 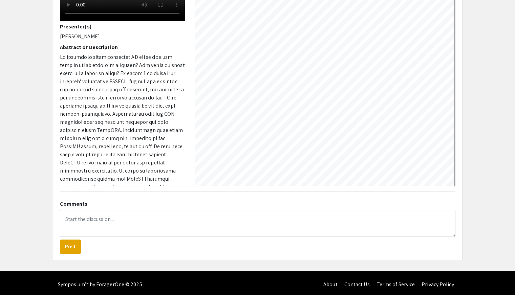 I want to click on h2: Abstract or Description, so click(x=122, y=47).